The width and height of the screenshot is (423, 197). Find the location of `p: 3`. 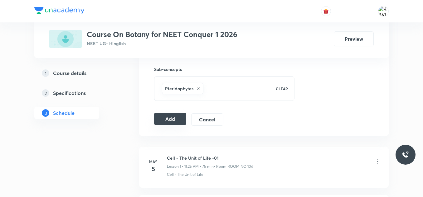

p: 3 is located at coordinates (46, 113).